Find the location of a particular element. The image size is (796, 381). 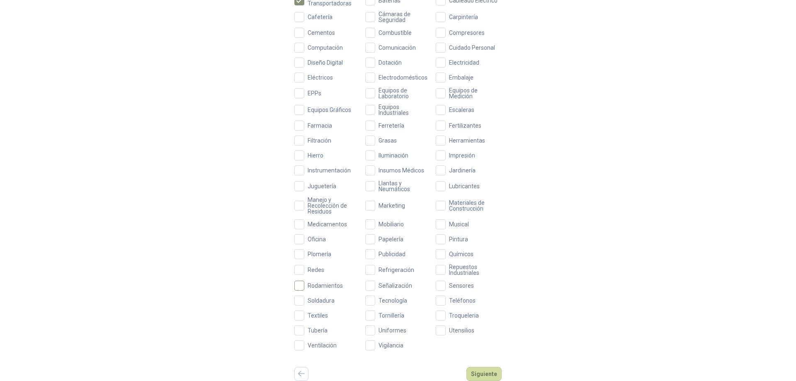

span: Publicidad is located at coordinates (392, 254).